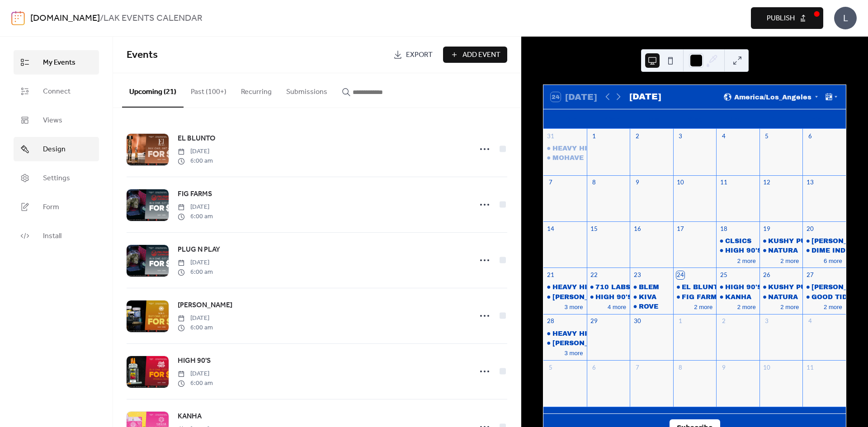 Image resolution: width=868 pixels, height=427 pixels. What do you see at coordinates (56, 178) in the screenshot?
I see `a: Settings` at bounding box center [56, 178].